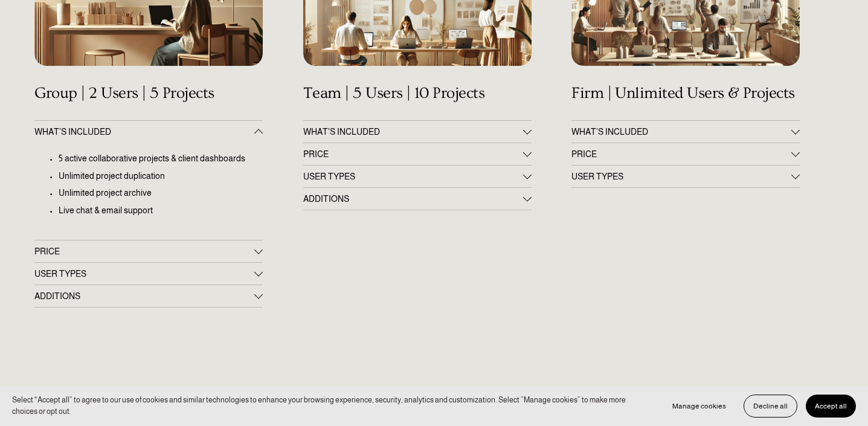  I want to click on h4: Firm | Unlimited Users & Projects, so click(686, 93).